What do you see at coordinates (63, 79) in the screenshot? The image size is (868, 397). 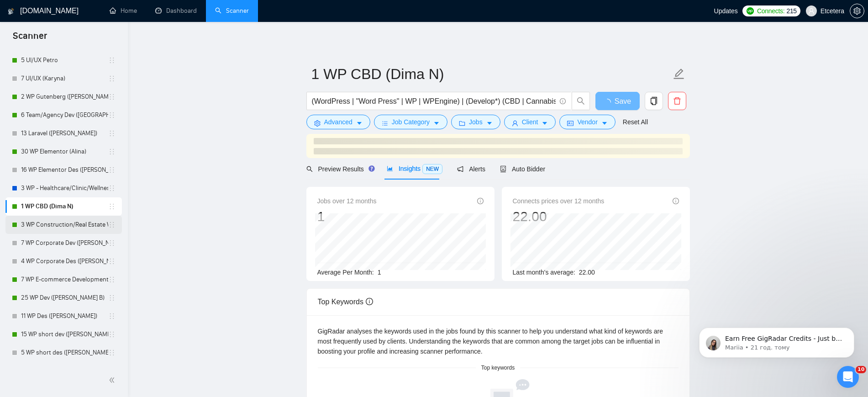 I see `li: 7 UI/UX (Karyna)` at bounding box center [63, 79].